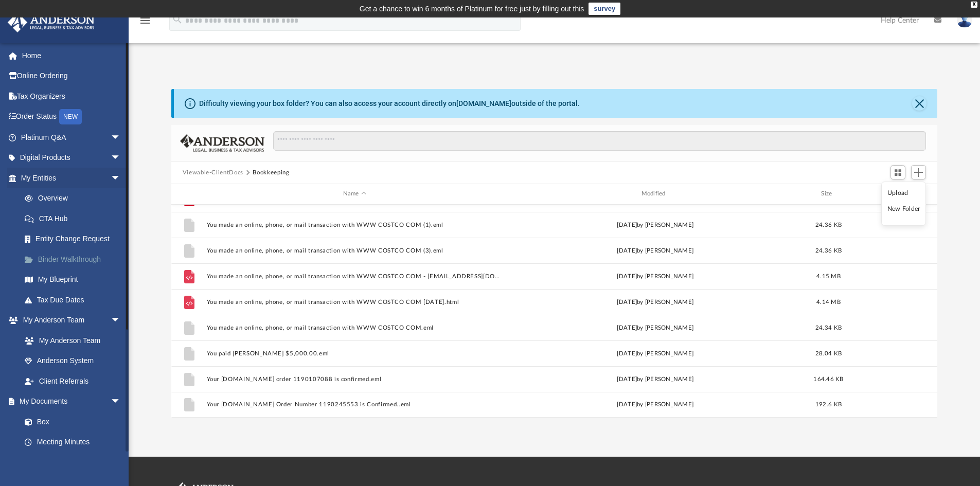  Describe the element at coordinates (828, 404) in the screenshot. I see `span: 192.6 KB` at that location.